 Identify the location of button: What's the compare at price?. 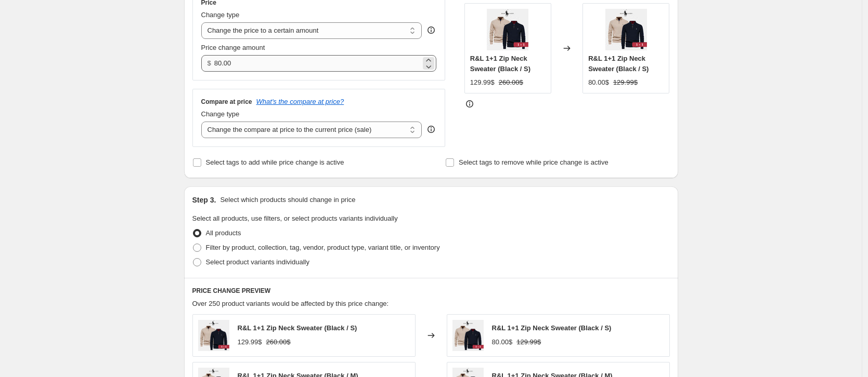
(300, 102).